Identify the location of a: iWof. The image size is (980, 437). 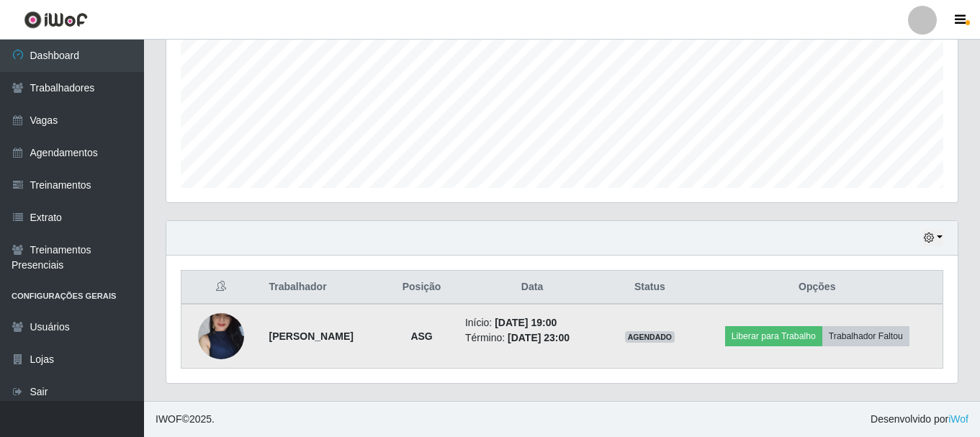
(959, 419).